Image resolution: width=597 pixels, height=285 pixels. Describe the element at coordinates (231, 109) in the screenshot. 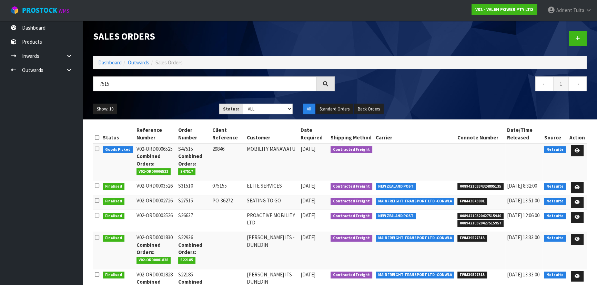

I see `strong: Status:` at that location.